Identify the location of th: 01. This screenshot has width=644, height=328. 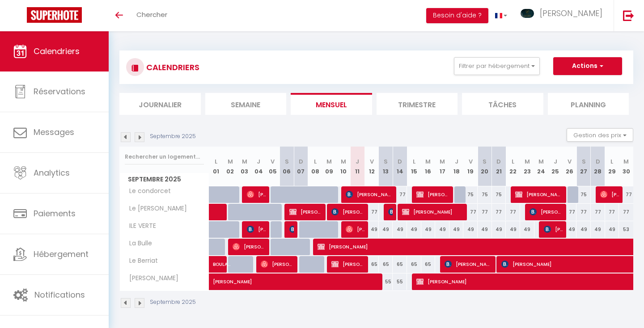
(216, 166).